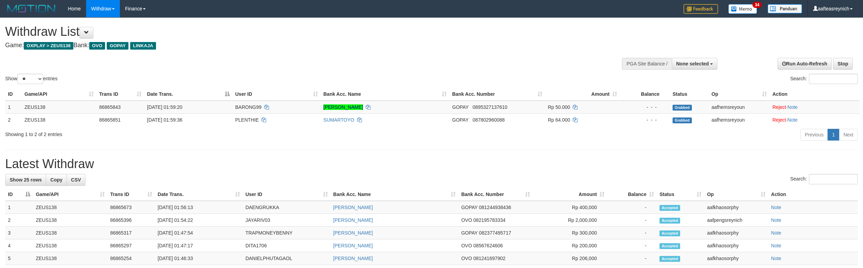 The height and width of the screenshot is (268, 863). I want to click on button: None selected, so click(694, 64).